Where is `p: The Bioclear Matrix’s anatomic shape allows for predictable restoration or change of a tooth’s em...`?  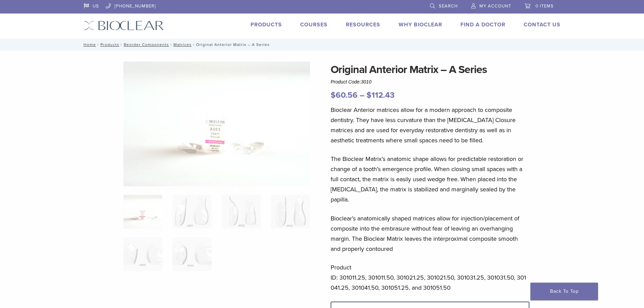
p: The Bioclear Matrix’s anatomic shape allows for predictable restoration or change of a tooth’s em... is located at coordinates (430, 179).